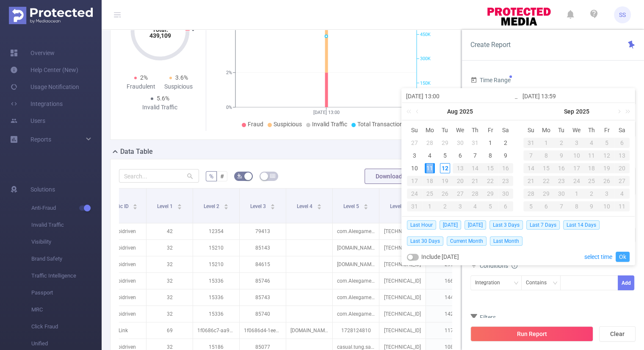  I want to click on span: Create Report, so click(490, 45).